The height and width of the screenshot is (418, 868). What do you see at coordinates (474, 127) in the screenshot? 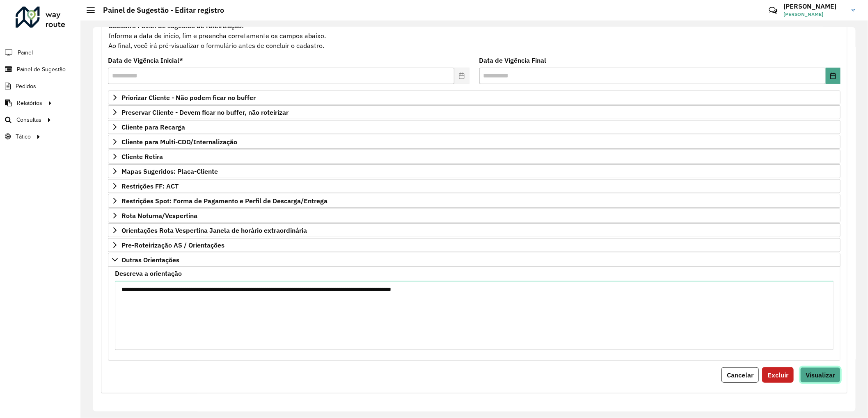
I see `a: Cliente para Recarga` at bounding box center [474, 127].